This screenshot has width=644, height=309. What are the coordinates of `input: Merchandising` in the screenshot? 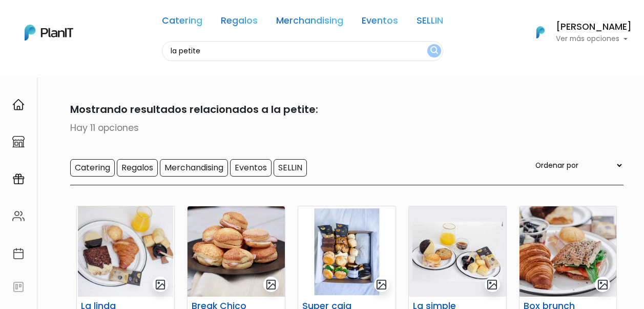 It's located at (194, 168).